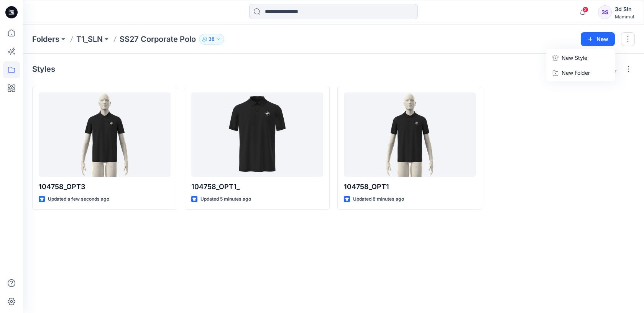 The image size is (644, 313). I want to click on p: SS27 Corporate Polo, so click(158, 39).